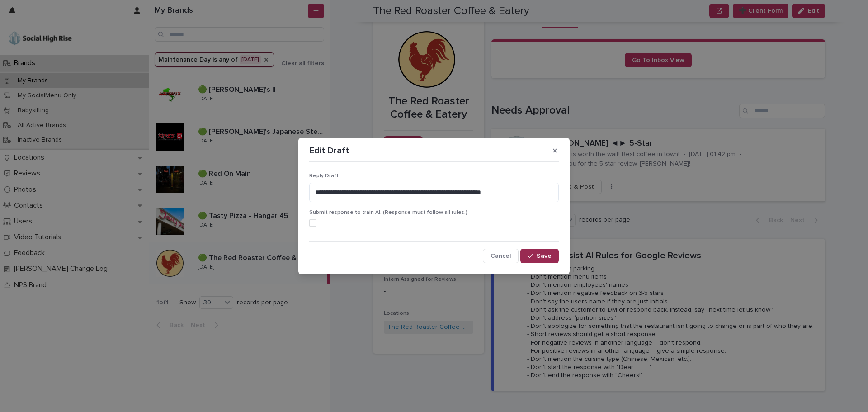  What do you see at coordinates (329, 151) in the screenshot?
I see `p: Edit Draft` at bounding box center [329, 151].